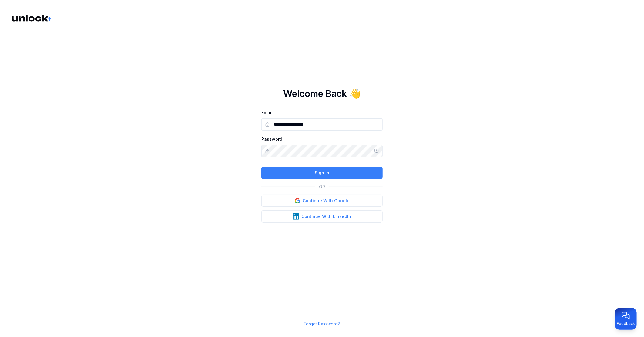 This screenshot has width=644, height=337. I want to click on label: Password, so click(271, 139).